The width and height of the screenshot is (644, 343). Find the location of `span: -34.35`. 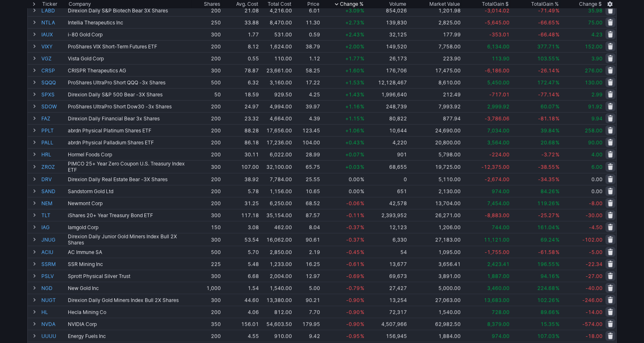

span: -34.35 is located at coordinates (547, 179).